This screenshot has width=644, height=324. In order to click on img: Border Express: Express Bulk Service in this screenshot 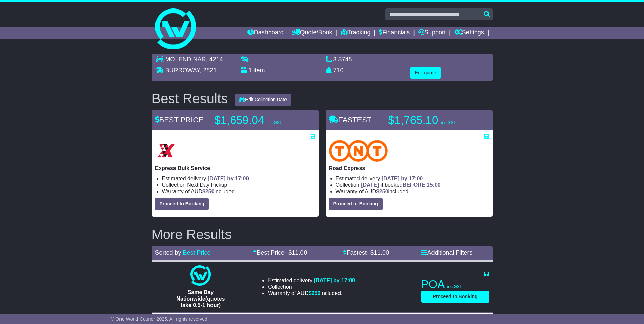, I will do `click(166, 151)`.